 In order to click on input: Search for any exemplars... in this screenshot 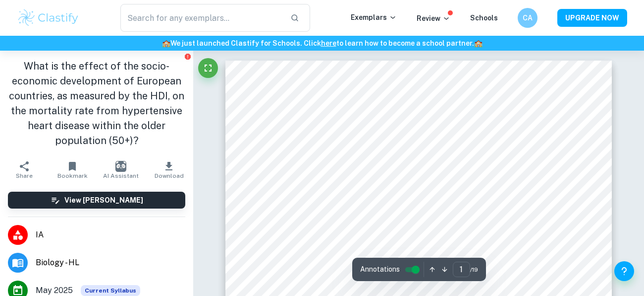, I will do `click(201, 18)`.